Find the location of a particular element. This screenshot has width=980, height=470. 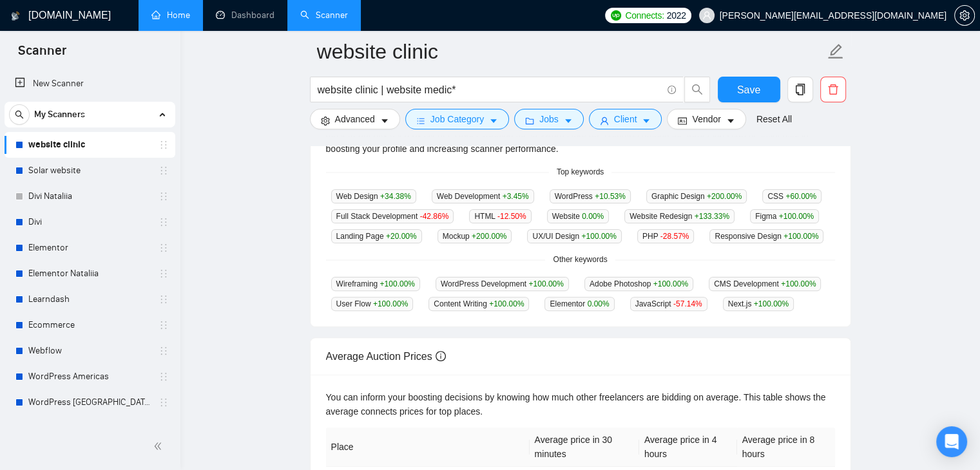

span: JavaScript is located at coordinates (668, 304).